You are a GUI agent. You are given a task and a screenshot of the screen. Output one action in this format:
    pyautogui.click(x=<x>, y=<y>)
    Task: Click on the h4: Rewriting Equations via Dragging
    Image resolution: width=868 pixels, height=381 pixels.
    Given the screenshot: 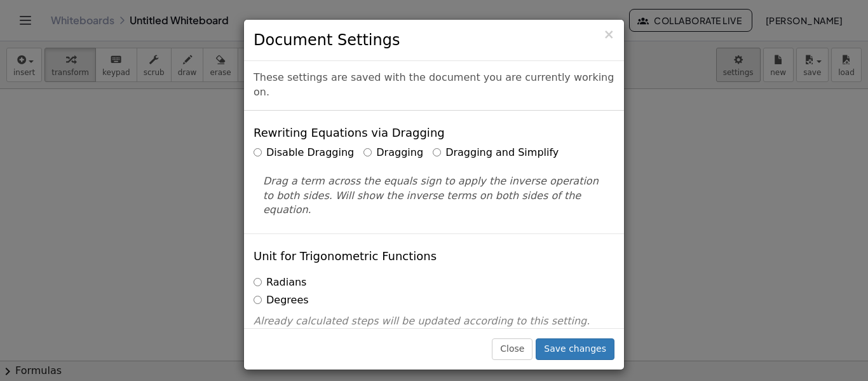 What is the action you would take?
    pyautogui.click(x=349, y=133)
    